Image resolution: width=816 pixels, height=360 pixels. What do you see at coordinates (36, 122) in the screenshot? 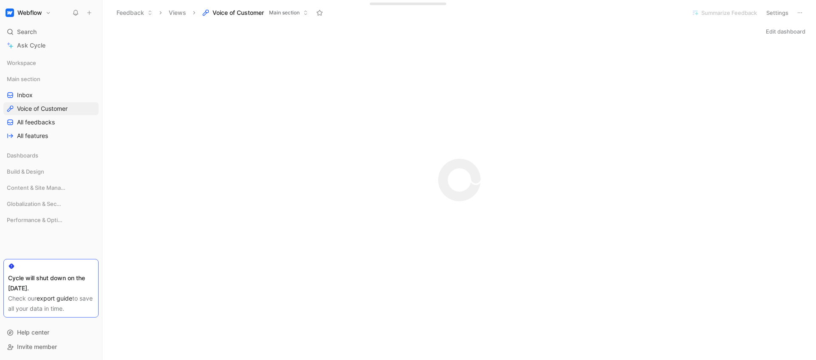
I see `span: All feedbacks` at bounding box center [36, 122].